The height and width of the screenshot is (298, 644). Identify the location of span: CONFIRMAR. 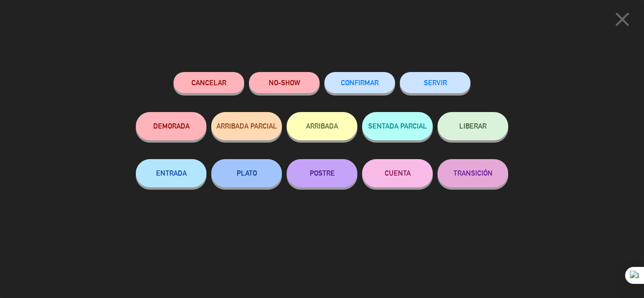
(360, 82).